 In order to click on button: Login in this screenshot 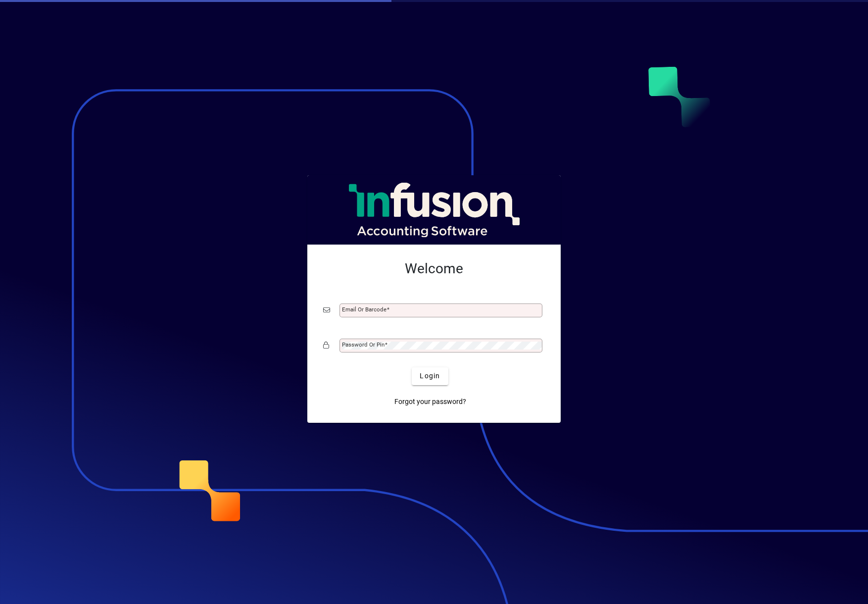, I will do `click(429, 376)`.